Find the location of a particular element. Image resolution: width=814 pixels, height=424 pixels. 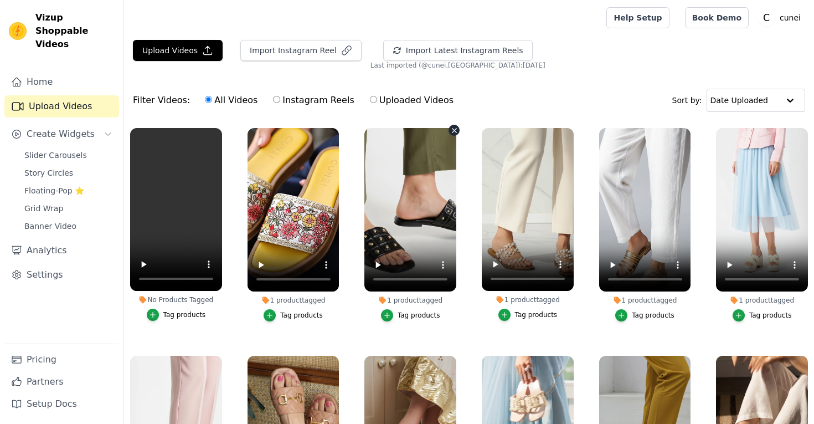

a: Analytics is located at coordinates (61, 250).